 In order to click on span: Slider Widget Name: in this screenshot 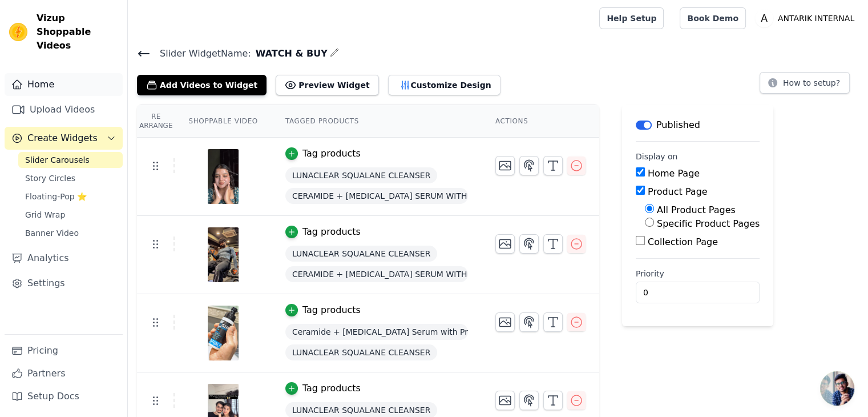, I will do `click(201, 54)`.